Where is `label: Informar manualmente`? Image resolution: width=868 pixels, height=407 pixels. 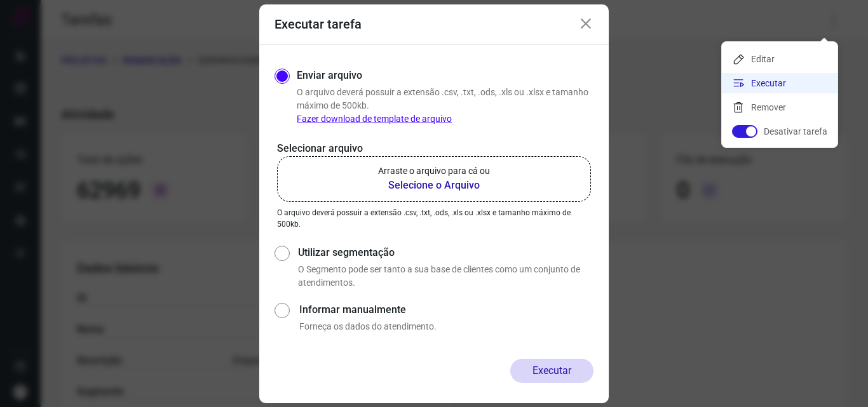
label: Informar manualmente is located at coordinates (446, 310).